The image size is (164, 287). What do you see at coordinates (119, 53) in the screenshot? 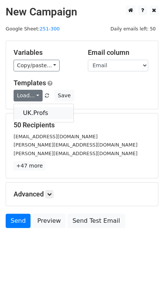
I see `h5: Email column` at bounding box center [119, 53].